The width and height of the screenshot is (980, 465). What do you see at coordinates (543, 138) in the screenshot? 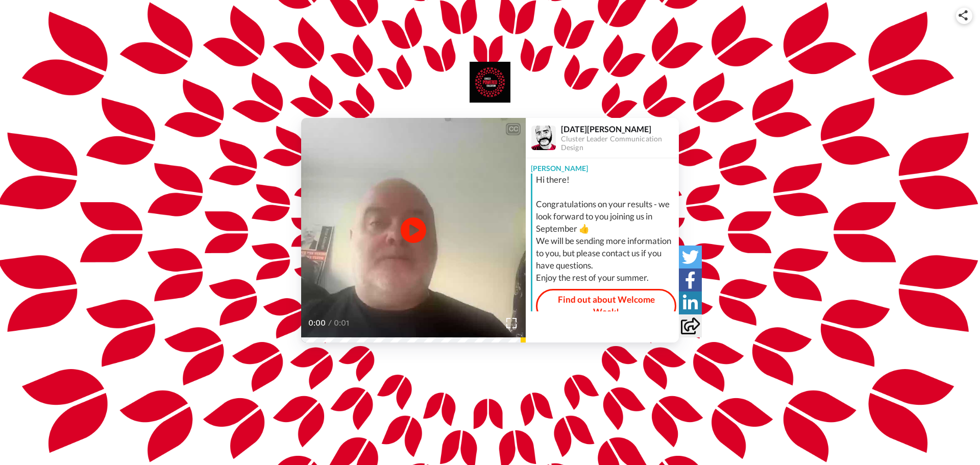
I see `img: Profile Image` at bounding box center [543, 138].